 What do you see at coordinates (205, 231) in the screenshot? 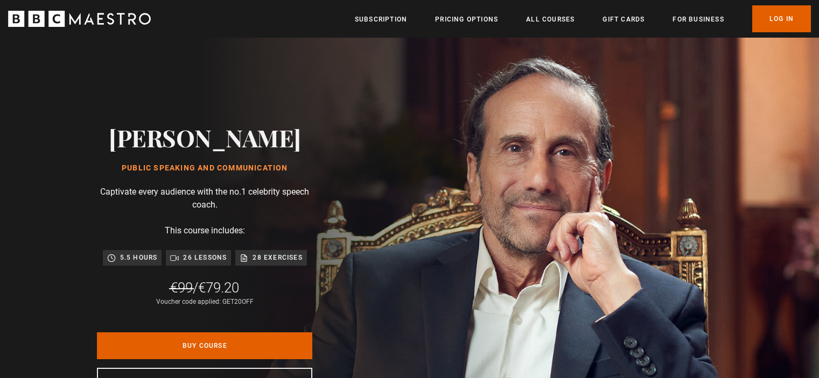
I see `p: This course includes:` at bounding box center [205, 231].